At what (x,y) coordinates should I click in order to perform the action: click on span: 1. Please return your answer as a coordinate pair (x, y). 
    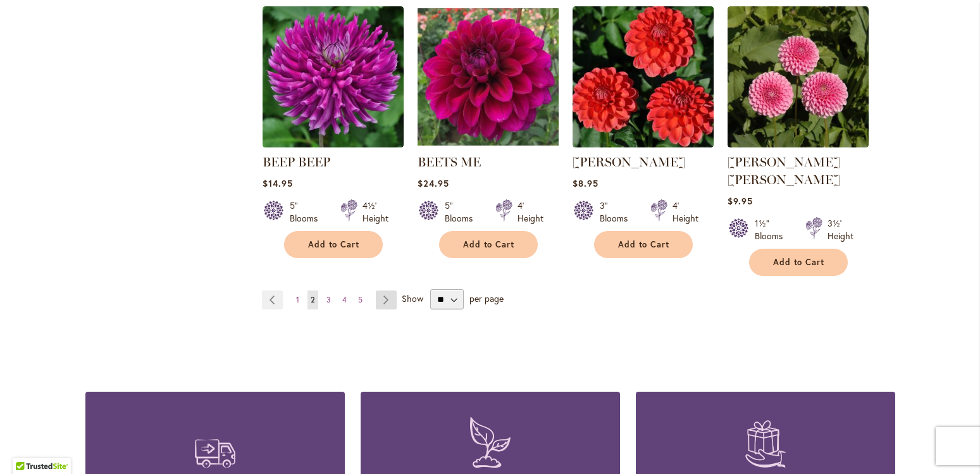
    Looking at the image, I should click on (298, 299).